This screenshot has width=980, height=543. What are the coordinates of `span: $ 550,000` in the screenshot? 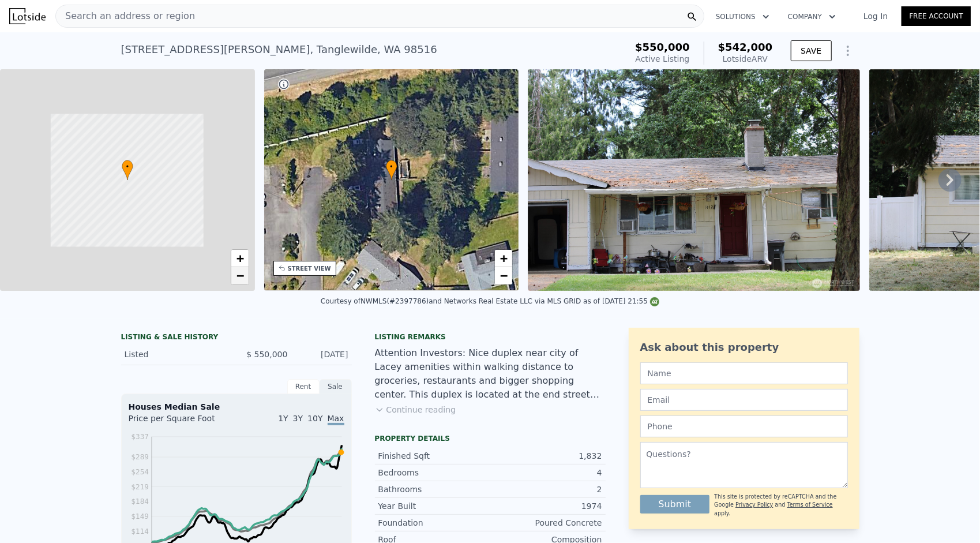 It's located at (266, 354).